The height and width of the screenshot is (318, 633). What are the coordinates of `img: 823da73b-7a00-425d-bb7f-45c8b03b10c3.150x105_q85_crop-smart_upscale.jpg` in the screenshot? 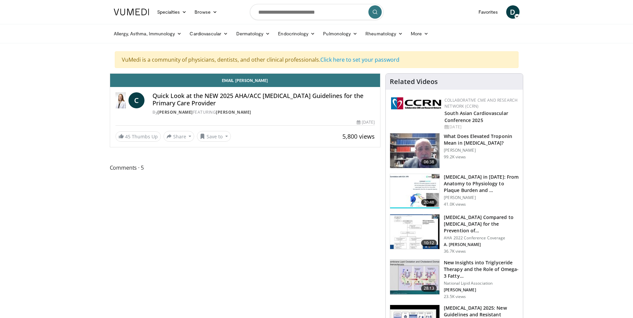 It's located at (415, 192).